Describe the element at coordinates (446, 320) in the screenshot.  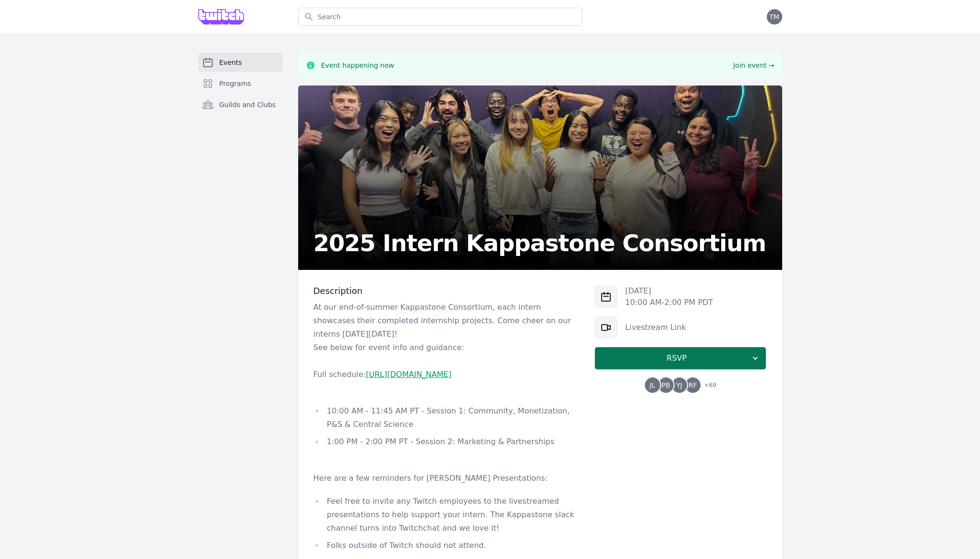
I see `p: At our end-of-summer Kappastone Consortium, each intern showcases their completed internship proj...` at that location.